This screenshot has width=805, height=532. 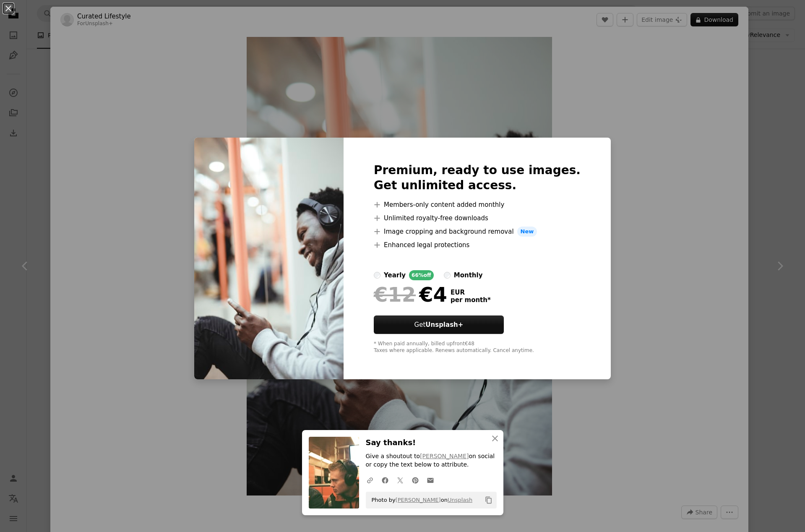 I want to click on div: * When paid annually, billed upfront €48 Taxes where applicable. Renews automatically. Cancel any..., so click(x=477, y=347).